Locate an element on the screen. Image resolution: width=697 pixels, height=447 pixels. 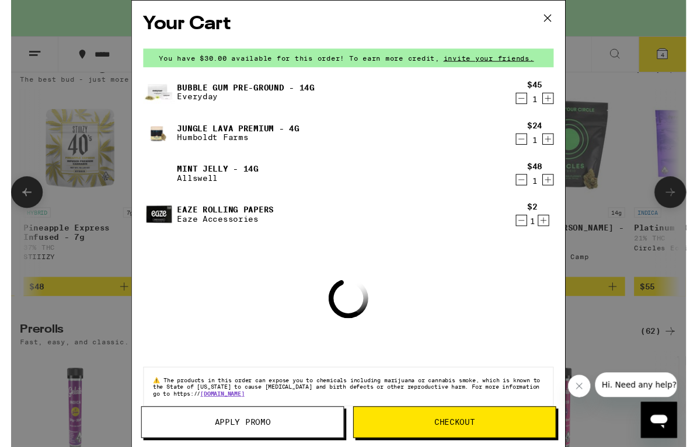
div: $45 is located at coordinates (541, 88).